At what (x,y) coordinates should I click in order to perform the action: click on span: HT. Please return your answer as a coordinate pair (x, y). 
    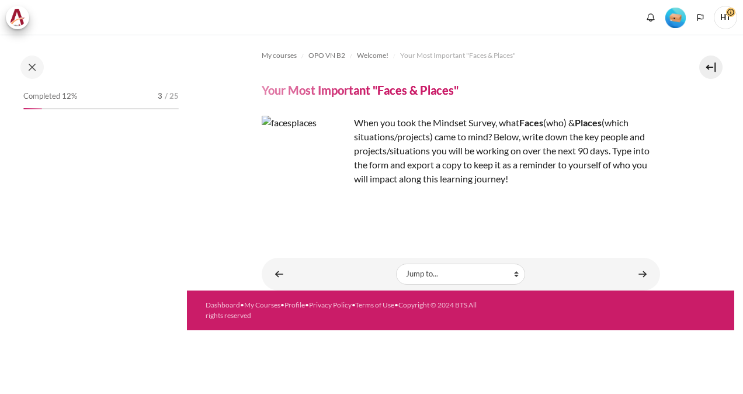
    Looking at the image, I should click on (726, 18).